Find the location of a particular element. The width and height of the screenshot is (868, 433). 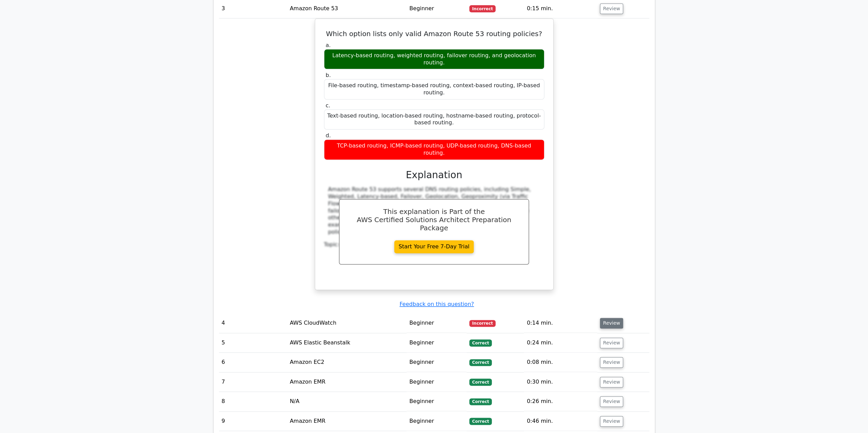

u: Feedback on this question? is located at coordinates (436, 304).